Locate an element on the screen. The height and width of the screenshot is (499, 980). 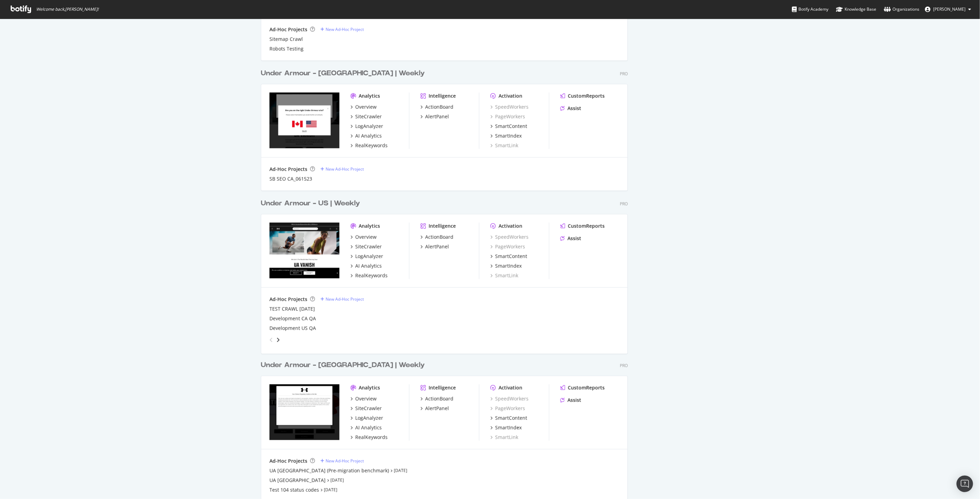
a: SB SEO CA_061523 is located at coordinates (291, 179).